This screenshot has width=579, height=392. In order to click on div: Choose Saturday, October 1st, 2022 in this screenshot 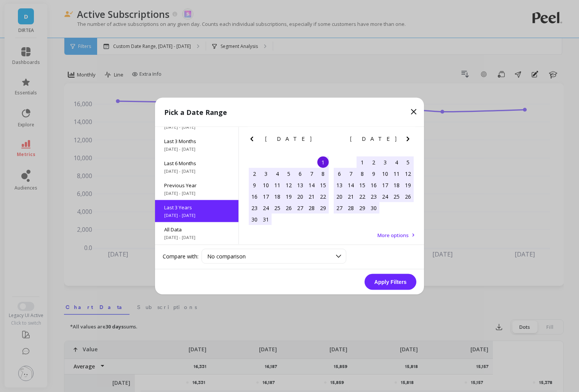, I will do `click(323, 162)`.